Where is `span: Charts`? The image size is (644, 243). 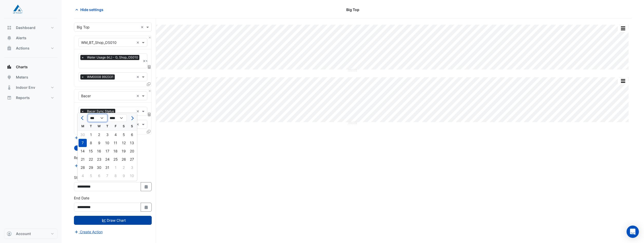
span: Charts is located at coordinates (22, 67).